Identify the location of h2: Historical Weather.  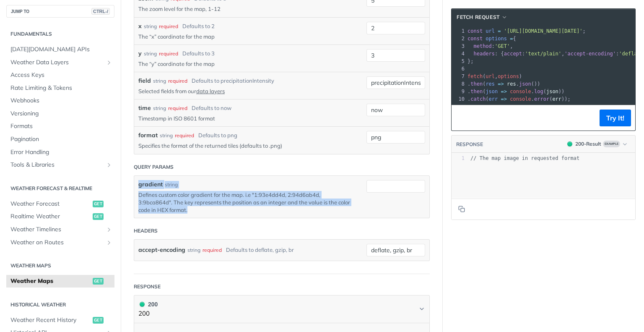
(60, 304).